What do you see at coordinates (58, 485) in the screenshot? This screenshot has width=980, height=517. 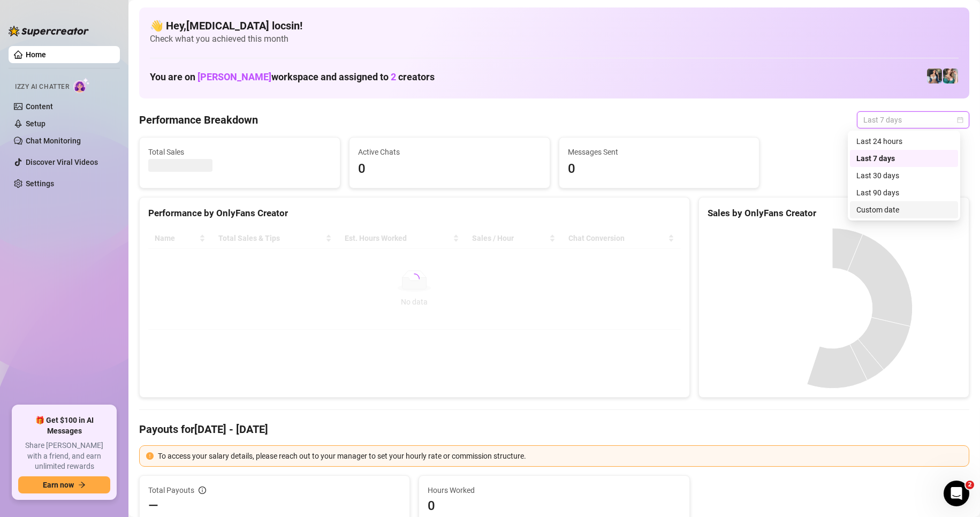 I see `span: Earn now` at bounding box center [58, 485].